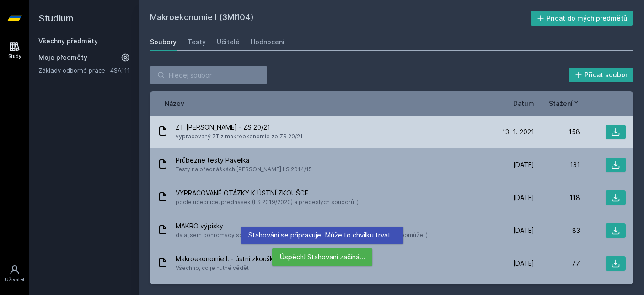 Image resolution: width=644 pixels, height=295 pixels. What do you see at coordinates (68, 41) in the screenshot?
I see `a: Všechny předměty` at bounding box center [68, 41].